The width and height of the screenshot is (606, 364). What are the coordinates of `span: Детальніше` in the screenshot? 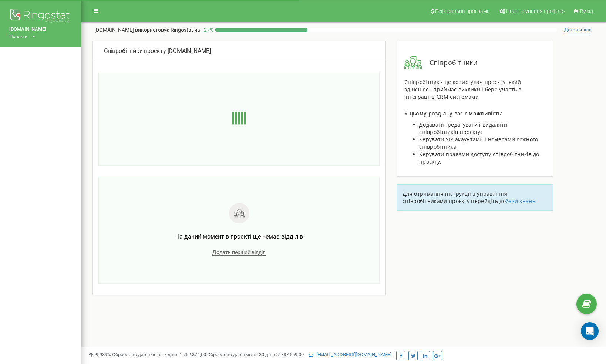 It's located at (578, 30).